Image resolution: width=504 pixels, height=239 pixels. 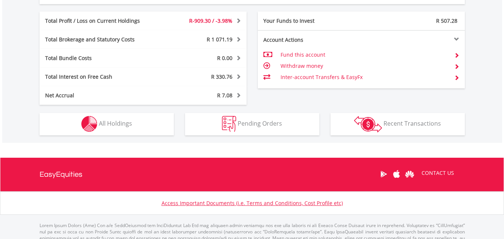 What do you see at coordinates (410, 174) in the screenshot?
I see `a: Huawei` at bounding box center [410, 174].